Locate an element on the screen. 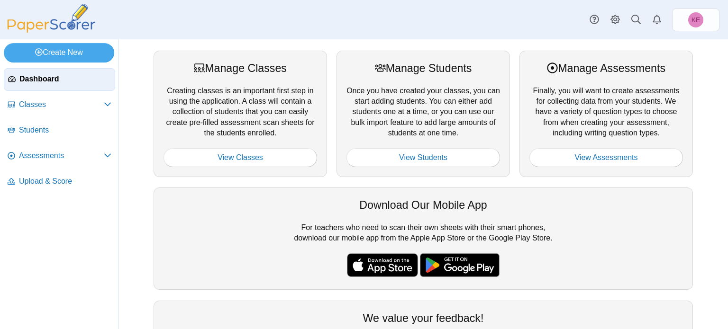 This screenshot has height=329, width=728. span: Upload & Score is located at coordinates (65, 182).